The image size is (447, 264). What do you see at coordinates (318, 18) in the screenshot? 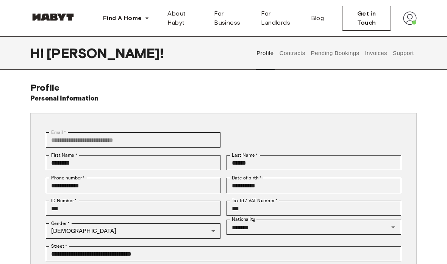
I see `a: Blog` at bounding box center [318, 18].